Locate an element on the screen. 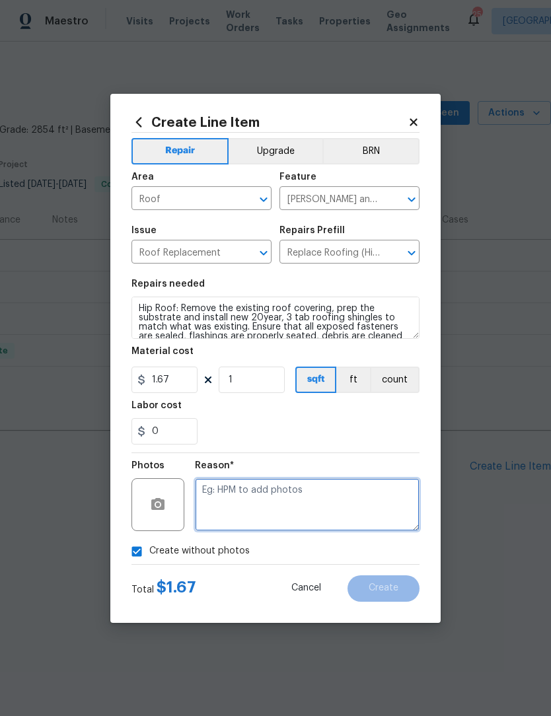 Image resolution: width=551 pixels, height=716 pixels. h5: Area is located at coordinates (143, 177).